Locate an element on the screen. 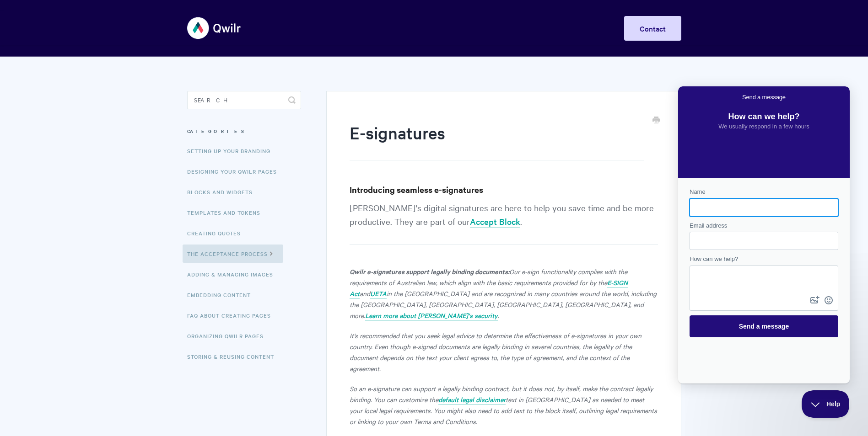 This screenshot has height=436, width=868. img: Qwilr Help Center is located at coordinates (214, 28).